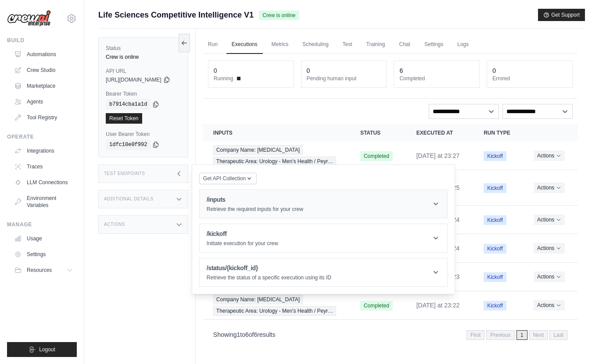  Describe the element at coordinates (42, 40) in the screenshot. I see `div: Build` at that location.